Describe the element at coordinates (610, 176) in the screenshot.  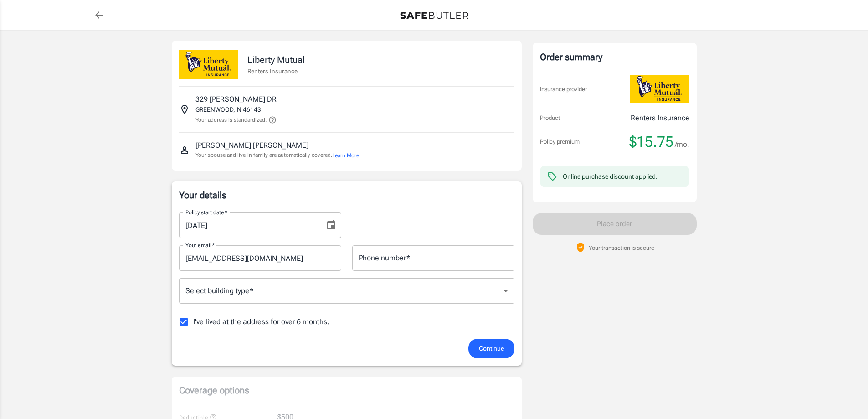
I see `div: Online purchase discount applied.` at that location.